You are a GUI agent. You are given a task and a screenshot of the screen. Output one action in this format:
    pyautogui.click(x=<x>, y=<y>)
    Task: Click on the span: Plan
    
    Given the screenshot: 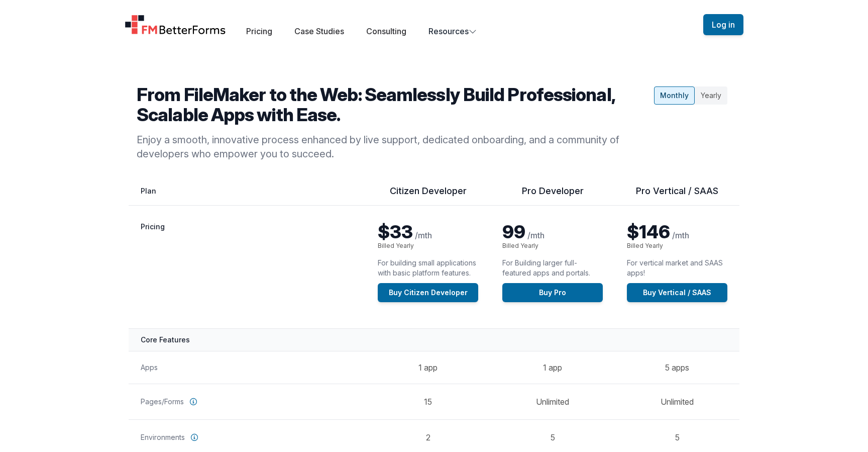 What is the action you would take?
    pyautogui.click(x=148, y=190)
    